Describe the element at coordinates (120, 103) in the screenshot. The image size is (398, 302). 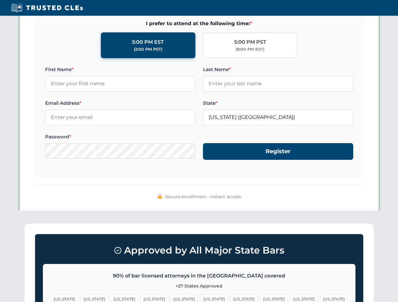
I see `label: Email Address` at that location.